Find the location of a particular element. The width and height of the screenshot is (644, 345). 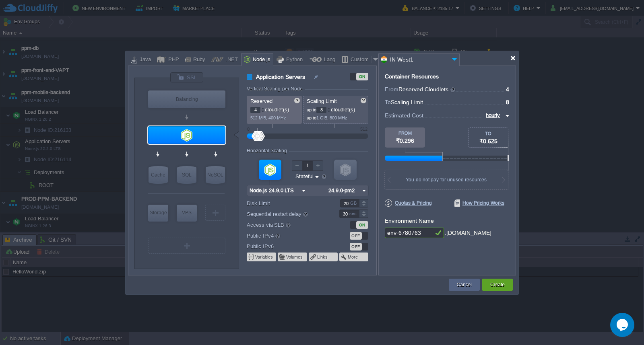

label: Sequential restart delay is located at coordinates (287, 214).